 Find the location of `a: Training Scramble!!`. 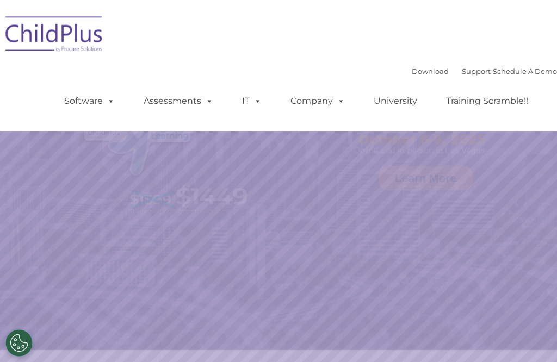

a: Training Scramble!! is located at coordinates (487, 101).